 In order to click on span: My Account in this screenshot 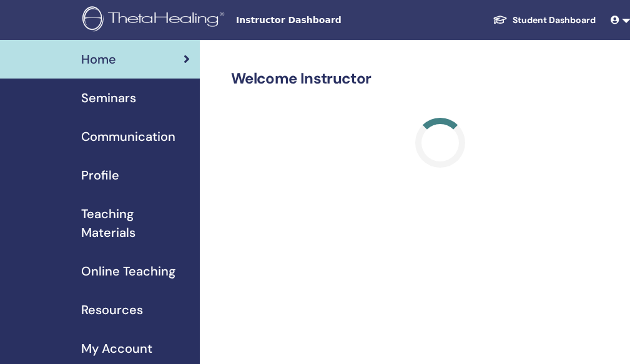, I will do `click(117, 348)`.